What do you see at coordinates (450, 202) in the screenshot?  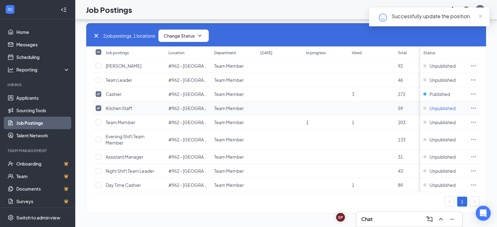 I see `button: left` at bounding box center [450, 202].